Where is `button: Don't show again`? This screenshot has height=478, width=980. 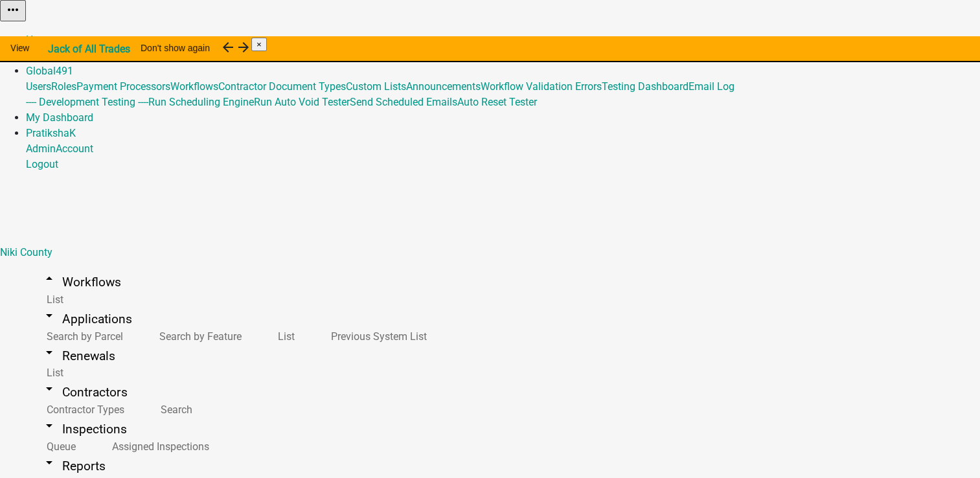
button: Don't show again is located at coordinates (175, 48).